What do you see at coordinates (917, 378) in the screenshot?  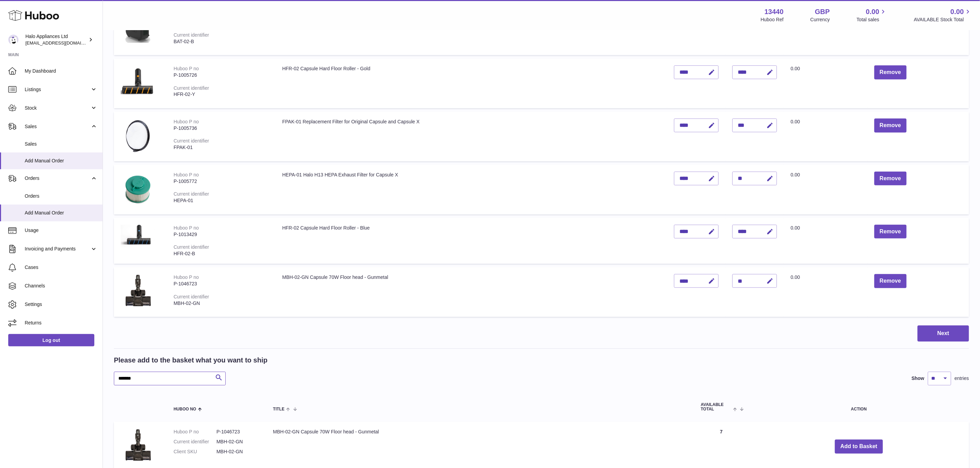 I see `label: Show` at bounding box center [917, 378].